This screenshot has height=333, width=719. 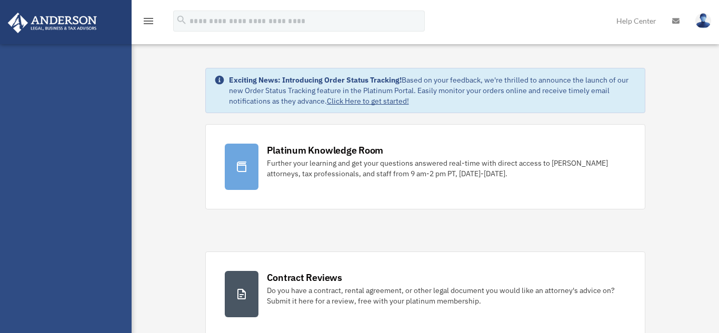 I want to click on a: Platinum Knowledge Room Further your learning and get your questions answered real-time with dire..., so click(x=425, y=167).